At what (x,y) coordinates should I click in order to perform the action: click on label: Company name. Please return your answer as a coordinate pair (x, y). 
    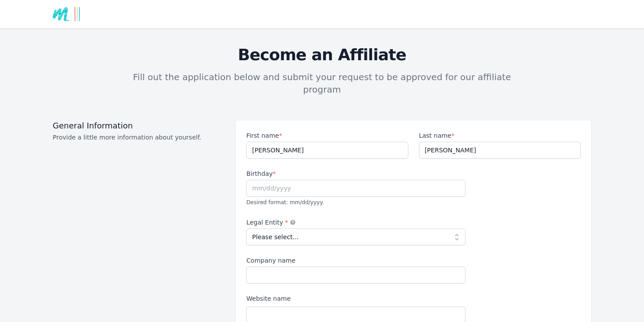
    Looking at the image, I should click on (356, 260).